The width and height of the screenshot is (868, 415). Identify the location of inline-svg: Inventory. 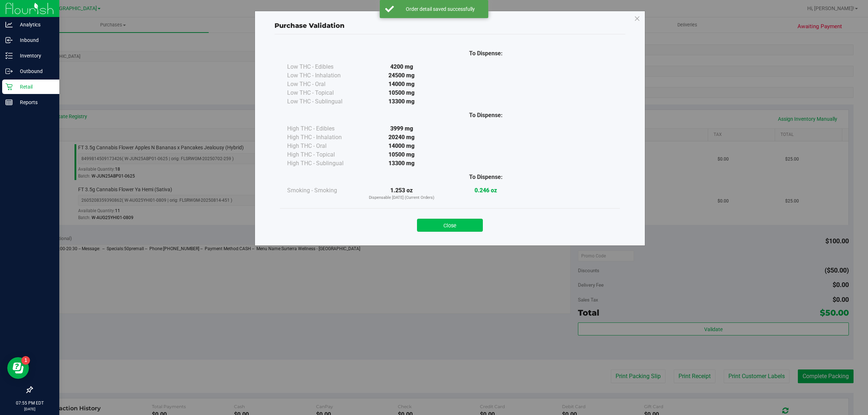
(9, 56).